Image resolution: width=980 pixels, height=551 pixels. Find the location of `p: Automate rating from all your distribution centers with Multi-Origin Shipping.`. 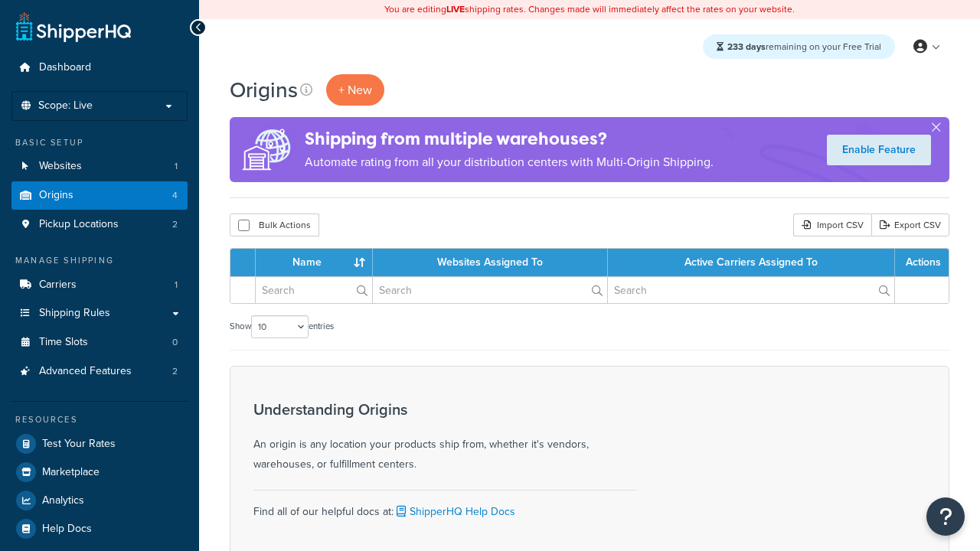

p: Automate rating from all your distribution centers with Multi-Origin Shipping. is located at coordinates (509, 162).